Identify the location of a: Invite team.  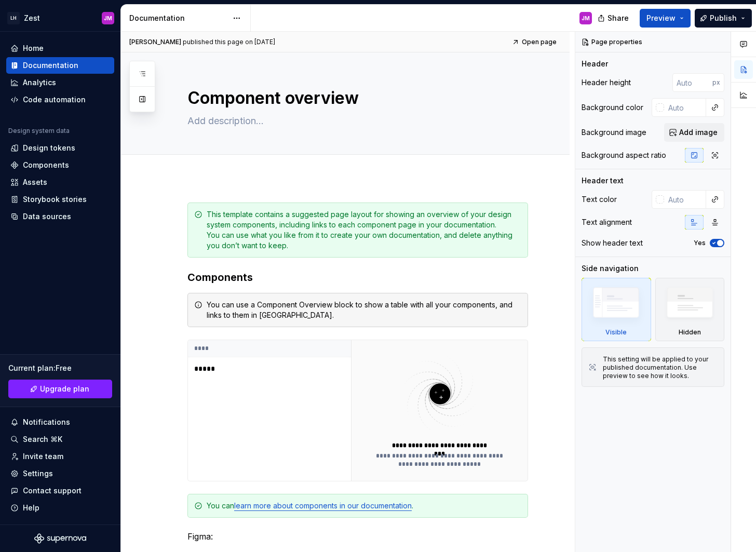
(60, 457).